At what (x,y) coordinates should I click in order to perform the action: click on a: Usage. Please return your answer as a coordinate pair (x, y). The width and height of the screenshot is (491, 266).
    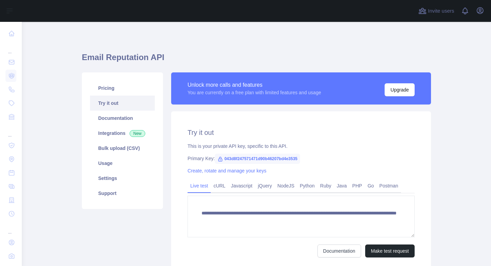
    Looking at the image, I should click on (122, 163).